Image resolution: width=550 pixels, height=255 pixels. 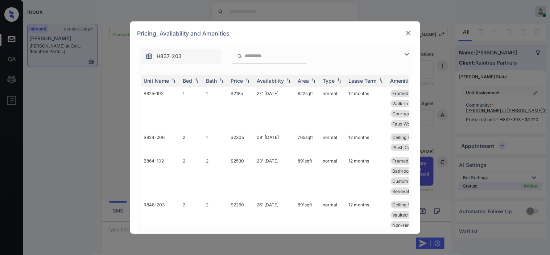 What do you see at coordinates (169, 56) in the screenshot?
I see `span: H837-203` at bounding box center [169, 56].